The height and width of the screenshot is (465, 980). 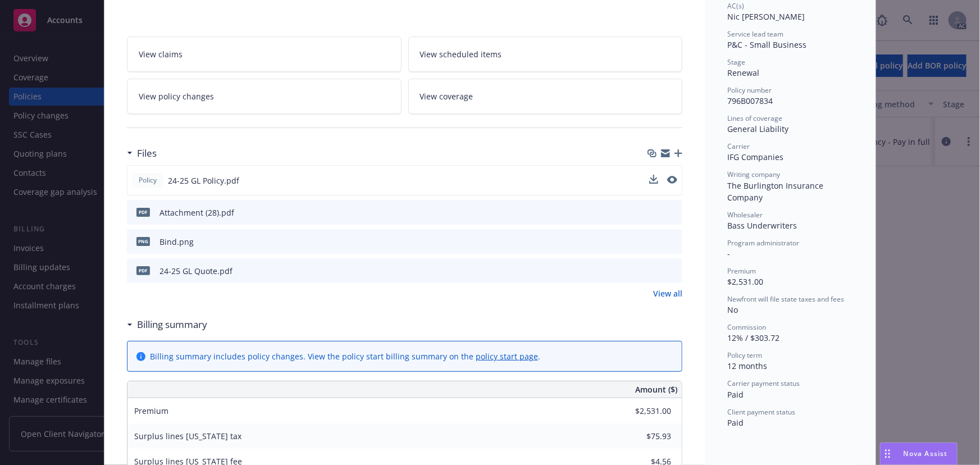 What do you see at coordinates (763, 243) in the screenshot?
I see `span: Program administrator` at bounding box center [763, 243].